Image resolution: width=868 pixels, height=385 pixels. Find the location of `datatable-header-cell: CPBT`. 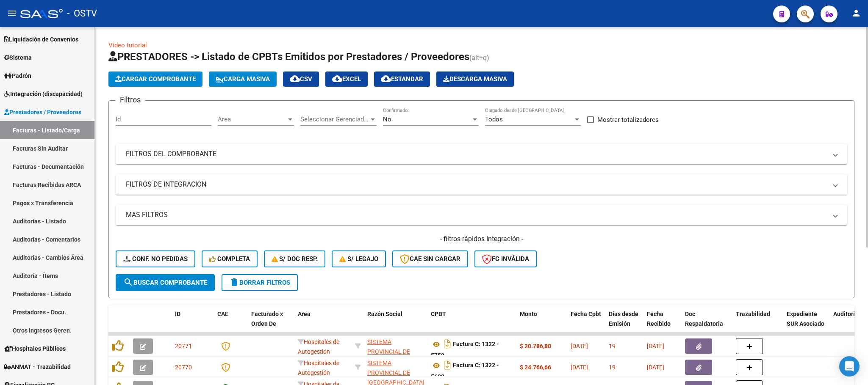

datatable-header-cell: CPBT is located at coordinates (472, 323).